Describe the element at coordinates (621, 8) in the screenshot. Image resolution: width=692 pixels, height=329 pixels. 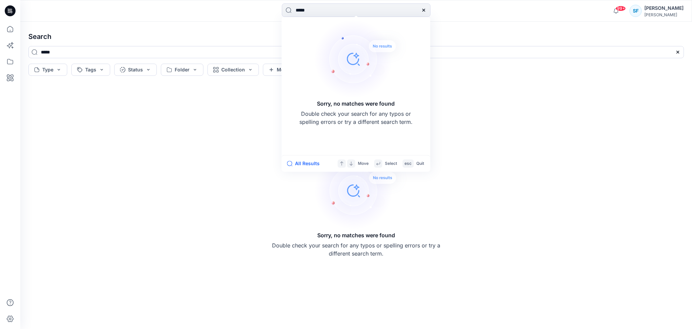
I see `span: 99+` at that location.